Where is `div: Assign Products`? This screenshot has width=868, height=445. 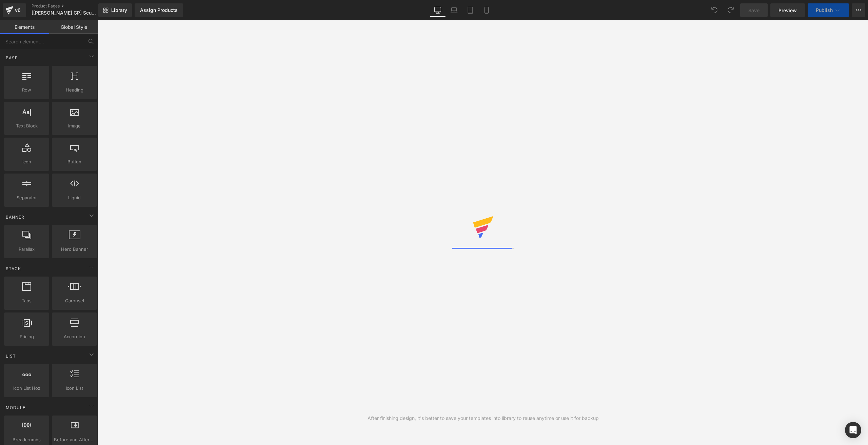
div: Assign Products is located at coordinates (158, 10).